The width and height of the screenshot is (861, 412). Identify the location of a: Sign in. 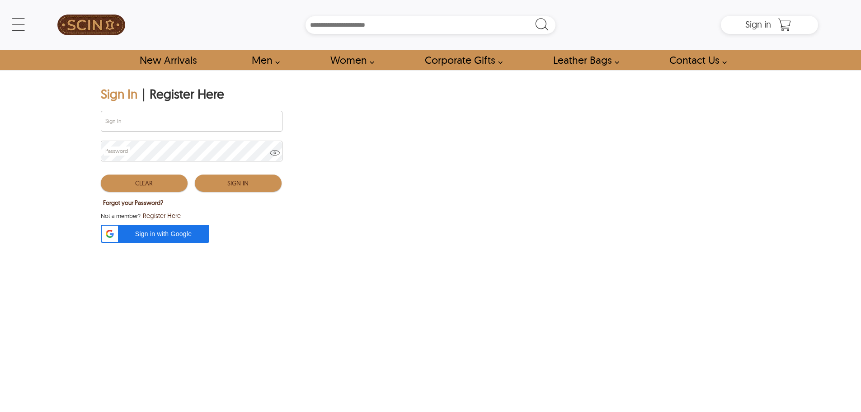
(758, 25).